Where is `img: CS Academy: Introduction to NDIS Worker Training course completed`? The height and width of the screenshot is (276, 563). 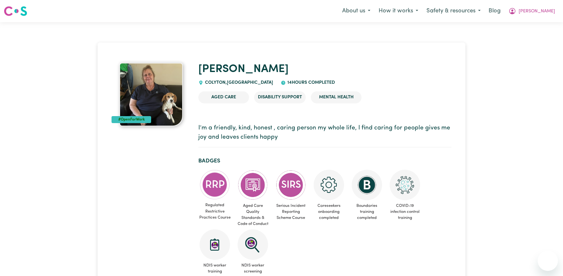 img: CS Academy: Introduction to NDIS Worker Training course completed is located at coordinates (215, 244).